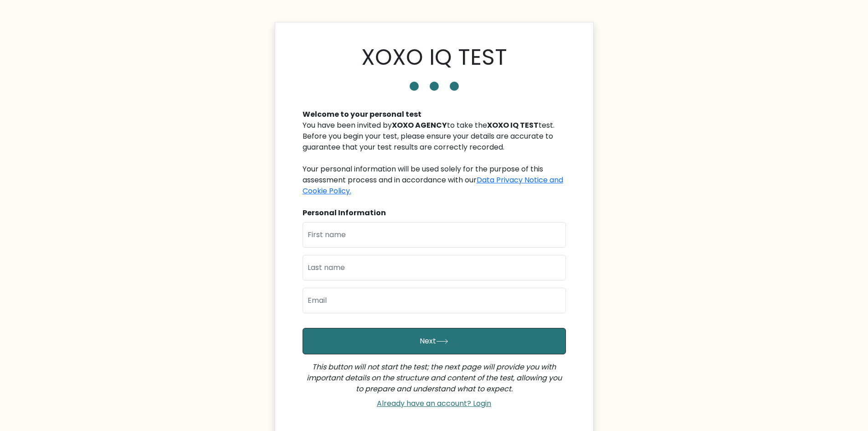 The image size is (868, 431). Describe the element at coordinates (434, 114) in the screenshot. I see `div: Welcome to your personal test` at that location.